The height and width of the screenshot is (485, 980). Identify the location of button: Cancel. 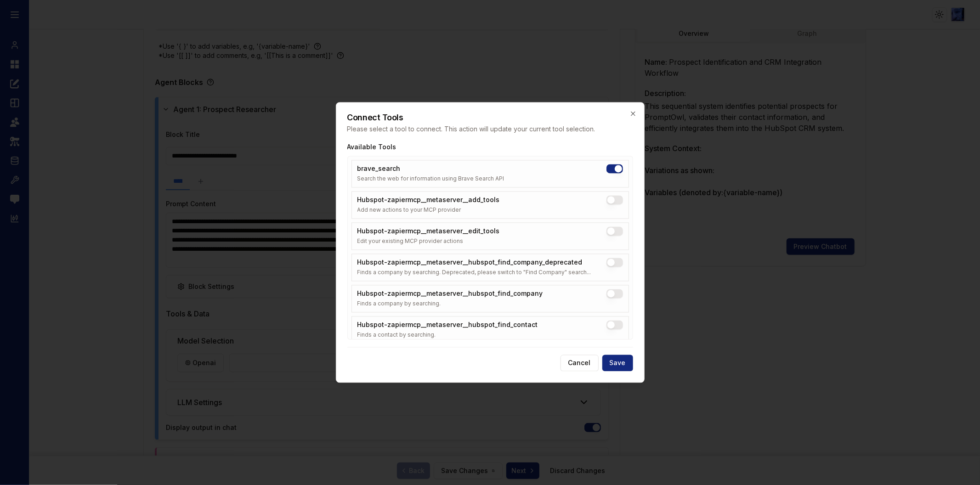
(580, 363).